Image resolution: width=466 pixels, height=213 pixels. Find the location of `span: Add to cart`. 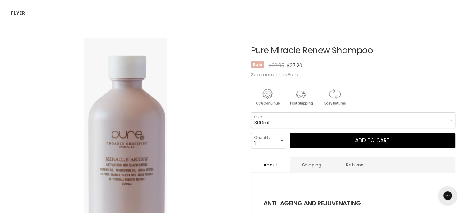

span: Add to cart is located at coordinates (372, 140).